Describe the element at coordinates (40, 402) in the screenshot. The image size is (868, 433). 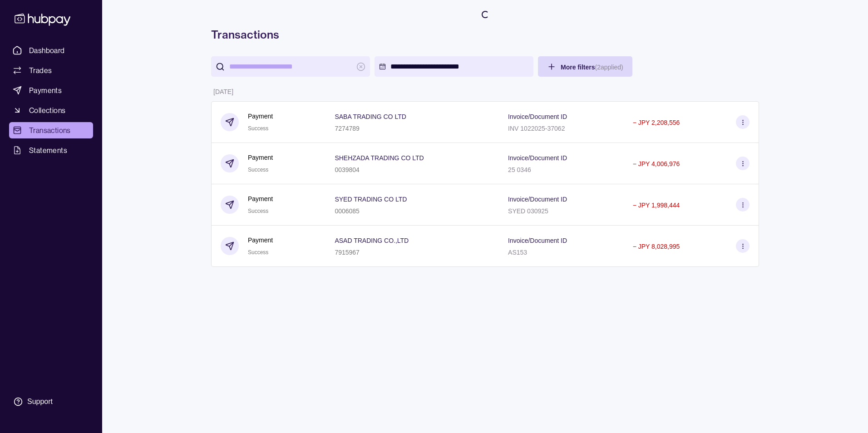
I see `div: Support` at that location.